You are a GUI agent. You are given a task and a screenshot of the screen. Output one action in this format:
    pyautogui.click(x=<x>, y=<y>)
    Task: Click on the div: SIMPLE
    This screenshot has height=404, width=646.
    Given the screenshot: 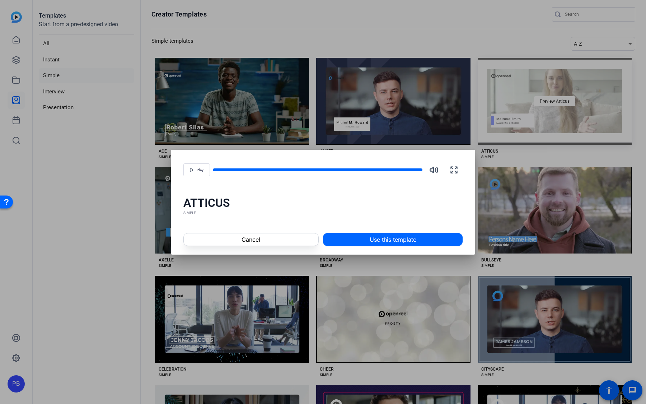 What is the action you would take?
    pyautogui.click(x=323, y=213)
    